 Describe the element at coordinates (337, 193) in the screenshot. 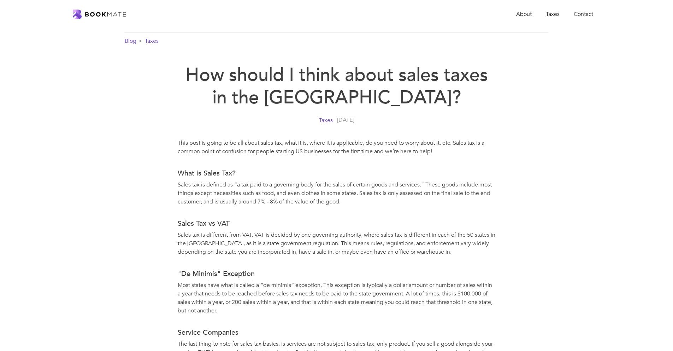

I see `p: Sales tax is defined as “a tax paid to a governing body for the sales of certain goods and servic...` at that location.